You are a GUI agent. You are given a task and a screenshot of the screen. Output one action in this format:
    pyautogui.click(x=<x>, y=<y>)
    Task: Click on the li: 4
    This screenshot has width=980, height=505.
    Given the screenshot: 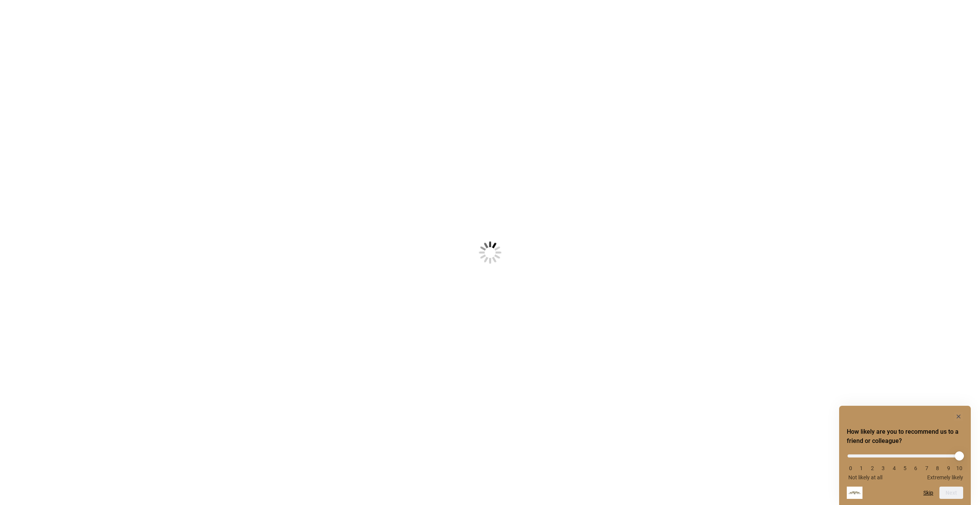 What is the action you would take?
    pyautogui.click(x=894, y=468)
    